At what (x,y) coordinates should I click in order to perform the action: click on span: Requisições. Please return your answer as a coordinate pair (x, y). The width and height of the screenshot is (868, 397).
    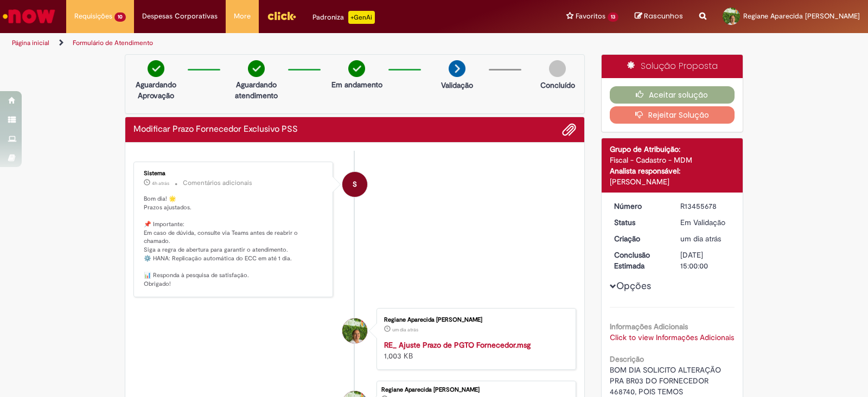
    Looking at the image, I should click on (93, 17).